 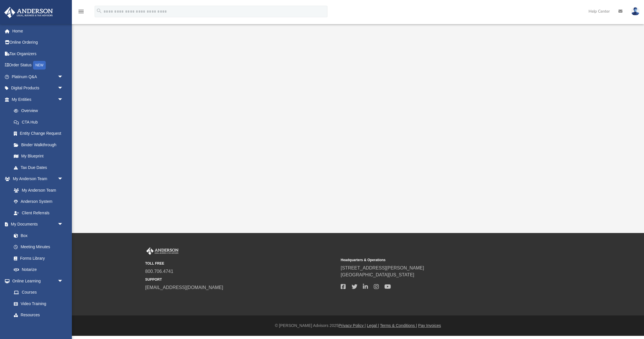 What do you see at coordinates (37, 258) in the screenshot?
I see `a: Forms Library` at bounding box center [37, 258].